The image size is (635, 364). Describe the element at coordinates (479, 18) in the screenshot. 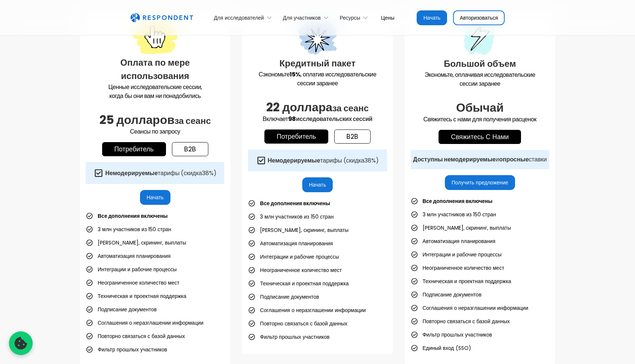

I see `font: Авторизоваться` at that location.